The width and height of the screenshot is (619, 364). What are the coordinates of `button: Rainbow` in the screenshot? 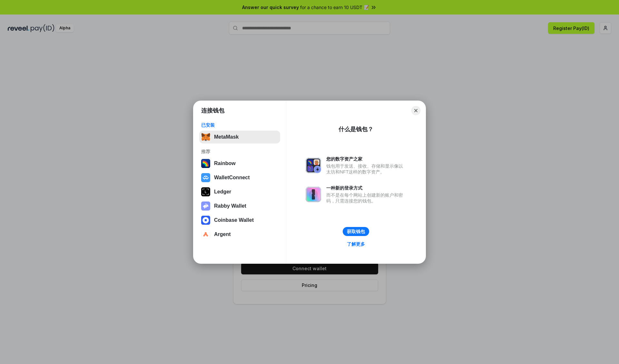 It's located at (240, 163).